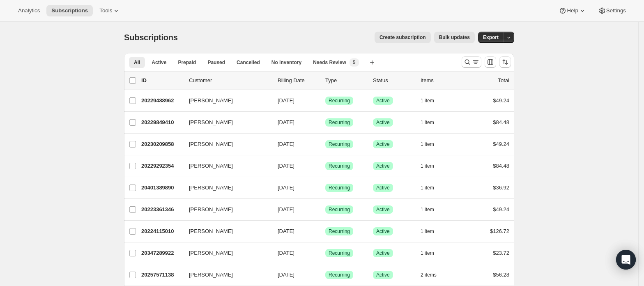 The image size is (644, 286). Describe the element at coordinates (216, 62) in the screenshot. I see `span: Paused` at that location.